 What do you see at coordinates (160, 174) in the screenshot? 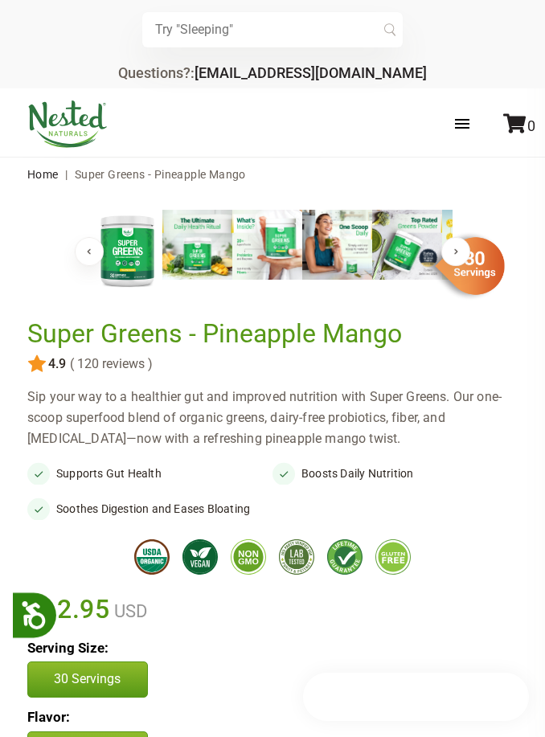
I see `span: Super Greens - Pineapple Mango` at bounding box center [160, 174].